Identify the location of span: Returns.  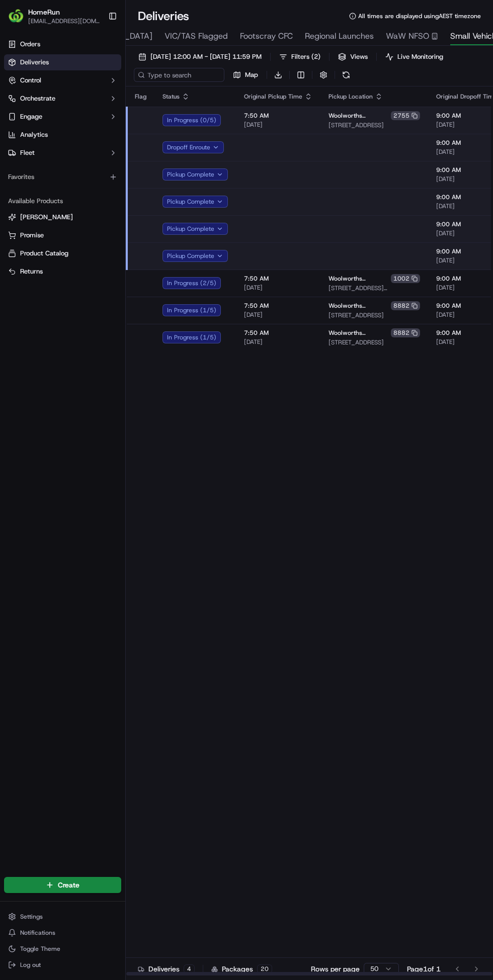
(31, 272).